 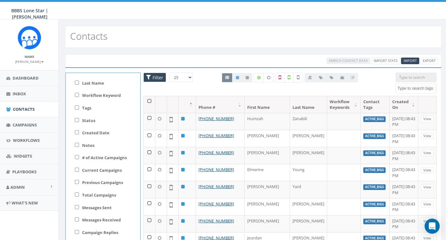 I want to click on input: Type to search, so click(x=416, y=77).